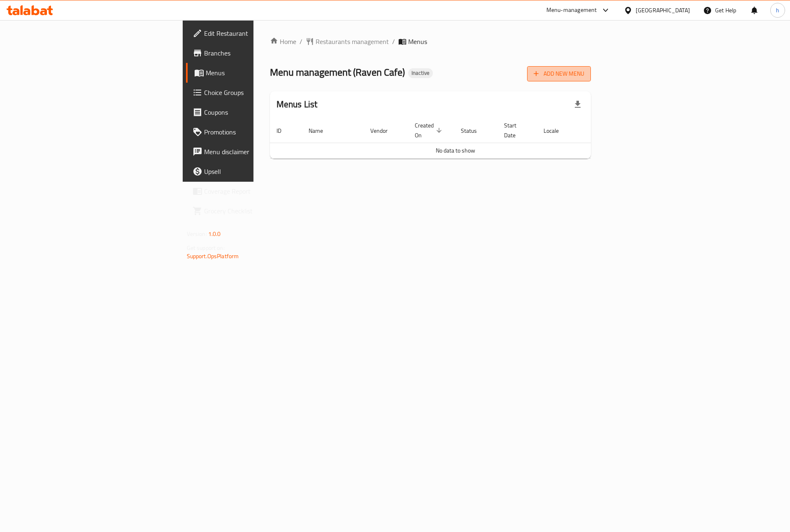  I want to click on h2: Menus List, so click(298, 104).